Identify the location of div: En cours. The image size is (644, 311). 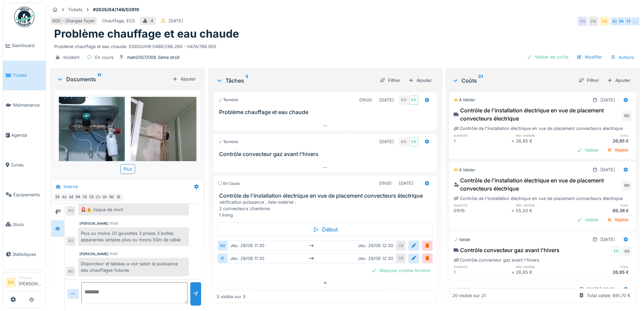
(228, 184).